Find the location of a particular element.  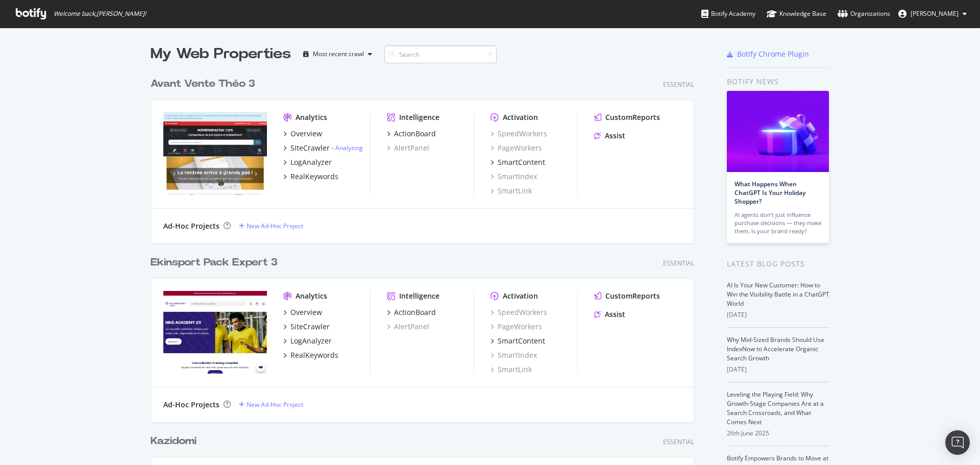

div: Organizations is located at coordinates (864, 14).